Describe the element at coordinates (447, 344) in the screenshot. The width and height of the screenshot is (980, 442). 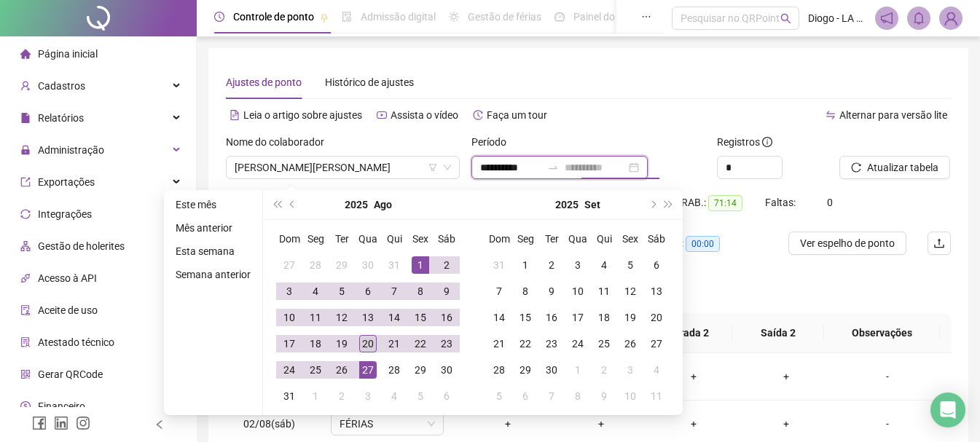
I see `td: 2025-08-23` at that location.